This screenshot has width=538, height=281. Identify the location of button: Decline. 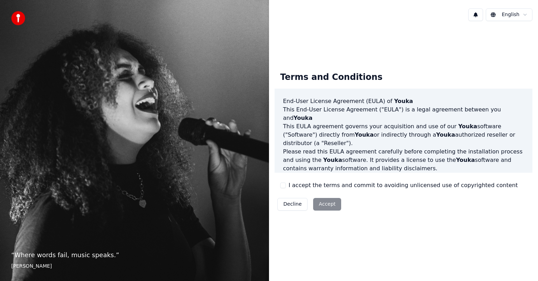
(293, 204).